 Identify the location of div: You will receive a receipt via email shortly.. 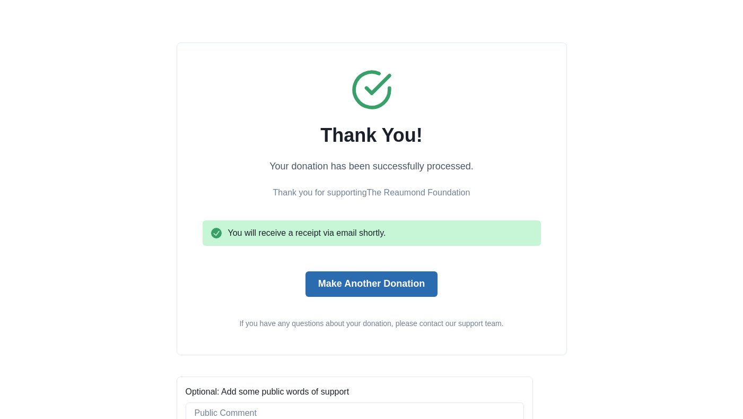
(372, 233).